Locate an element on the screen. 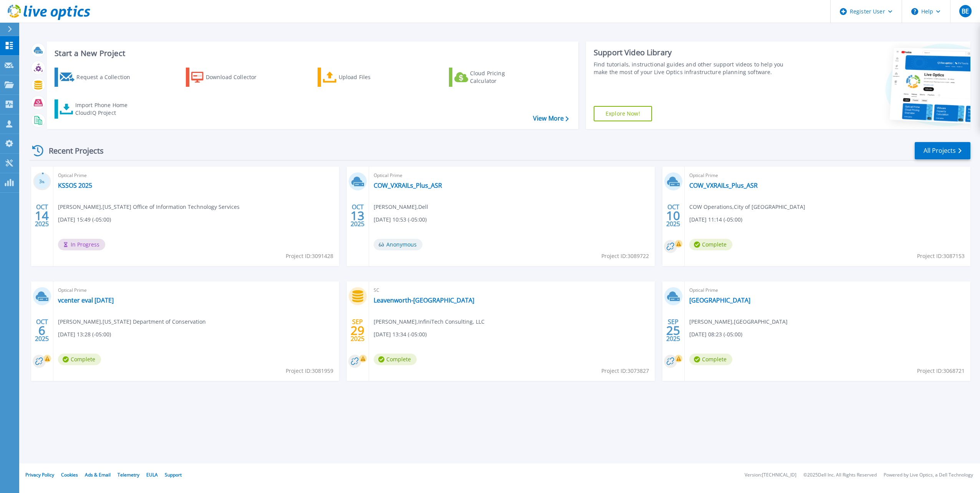  a: View More is located at coordinates (551, 119).